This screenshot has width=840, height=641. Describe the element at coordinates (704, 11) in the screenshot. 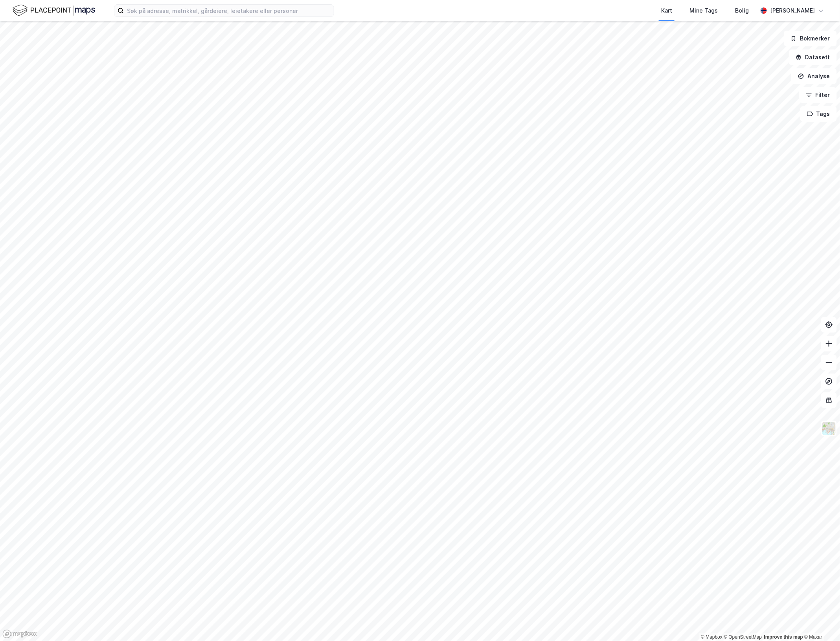

I see `div: Mine Tags` at that location.